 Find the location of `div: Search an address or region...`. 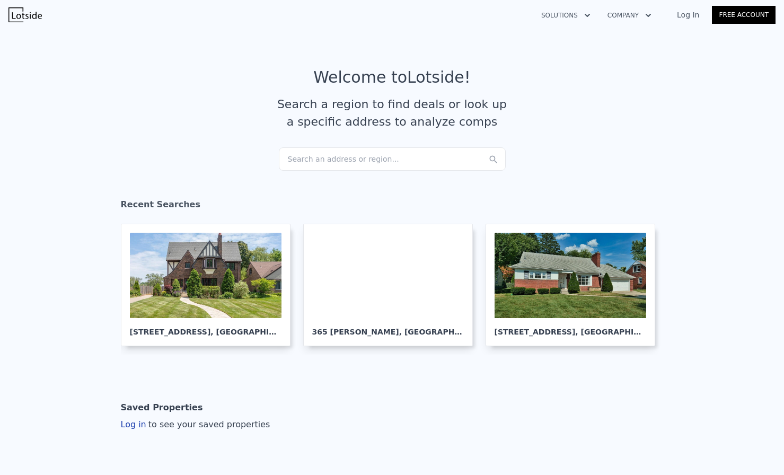

div: Search an address or region... is located at coordinates (392, 159).